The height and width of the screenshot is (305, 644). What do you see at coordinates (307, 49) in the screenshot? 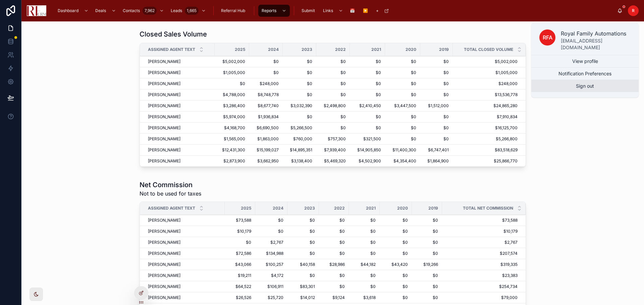
I see `span: 2023` at bounding box center [307, 49].